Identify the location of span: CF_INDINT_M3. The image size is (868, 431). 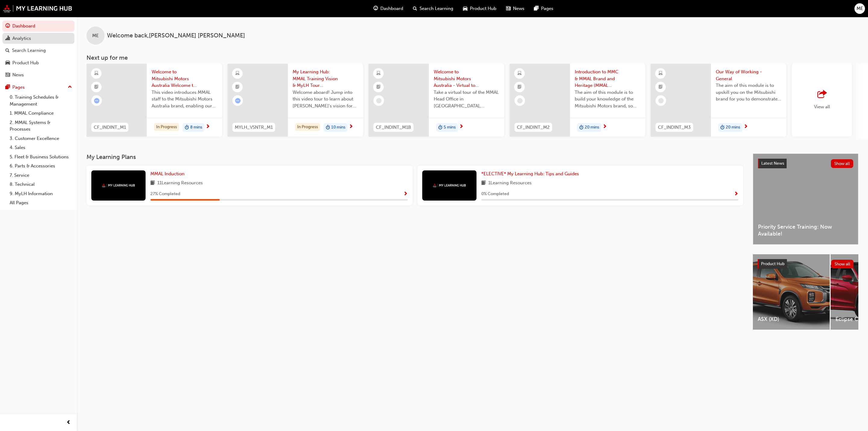
(674, 127).